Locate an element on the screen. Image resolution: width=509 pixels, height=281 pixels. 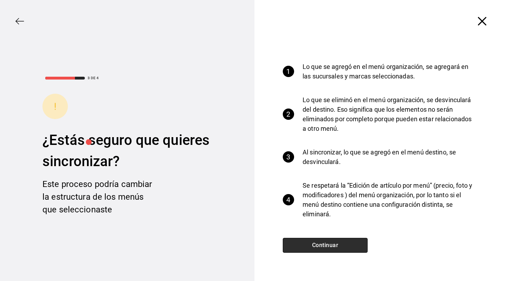
div: 3 DE 4 is located at coordinates (93, 78).